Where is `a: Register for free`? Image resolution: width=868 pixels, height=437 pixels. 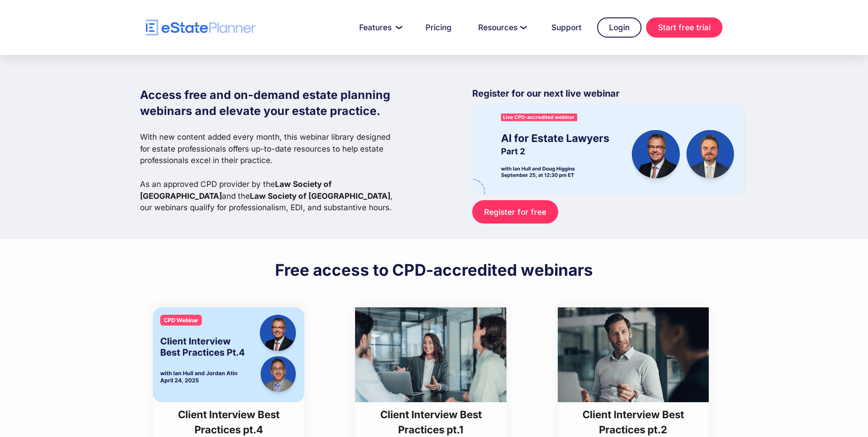 a: Register for free is located at coordinates (515, 211).